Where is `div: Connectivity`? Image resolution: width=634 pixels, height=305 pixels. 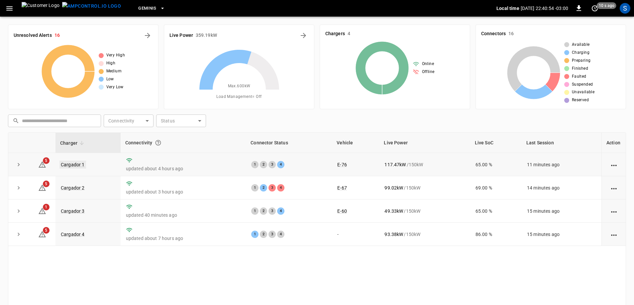 div: Connectivity is located at coordinates (183, 143).